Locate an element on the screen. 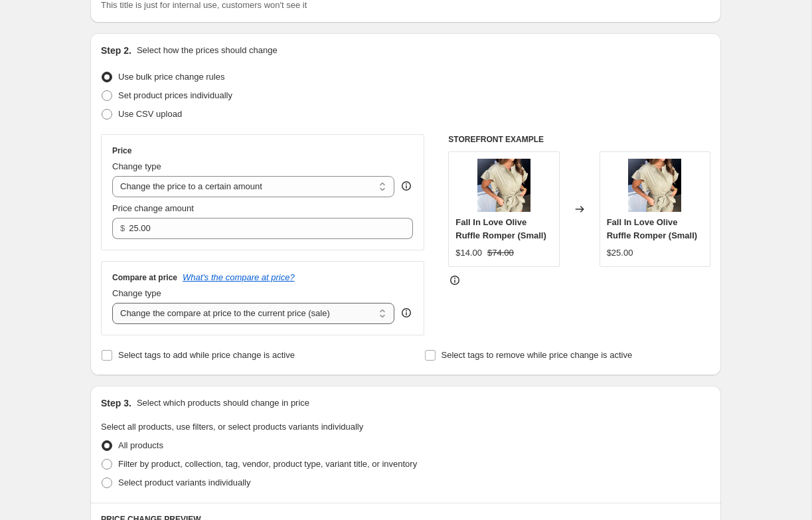 The height and width of the screenshot is (520, 812). p: Select which products should change in price is located at coordinates (223, 403).